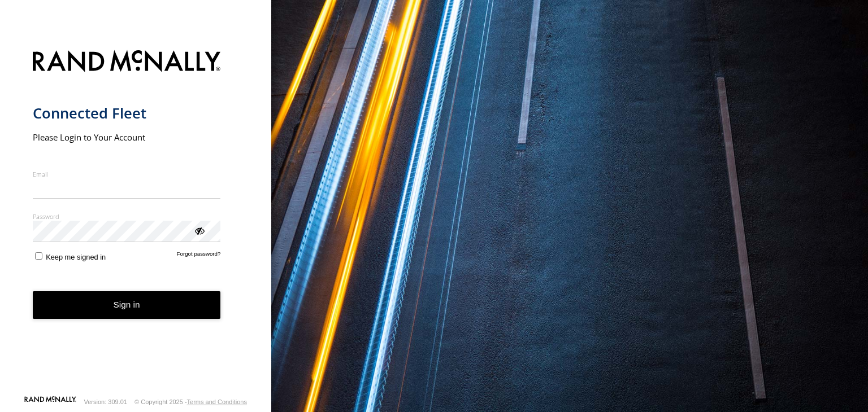 This screenshot has width=868, height=412. What do you see at coordinates (126, 137) in the screenshot?
I see `h2: Please Login to Your Account` at bounding box center [126, 137].